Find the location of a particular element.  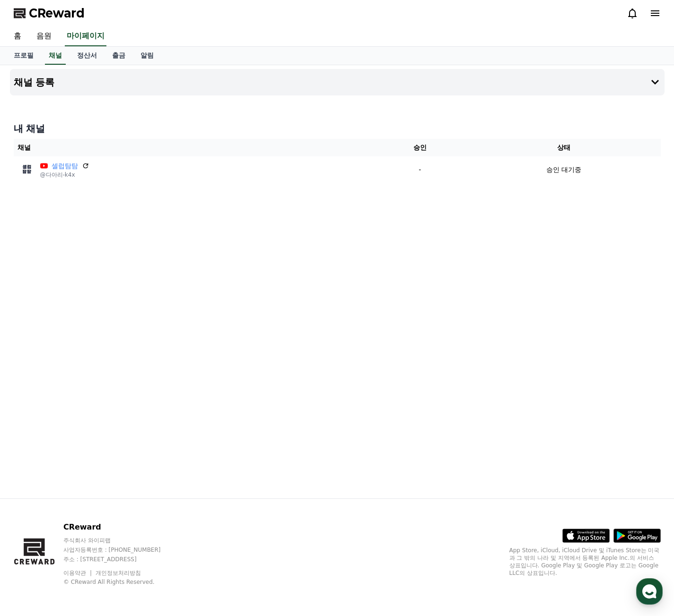

p: 주식회사 와이피랩 is located at coordinates (121, 540).